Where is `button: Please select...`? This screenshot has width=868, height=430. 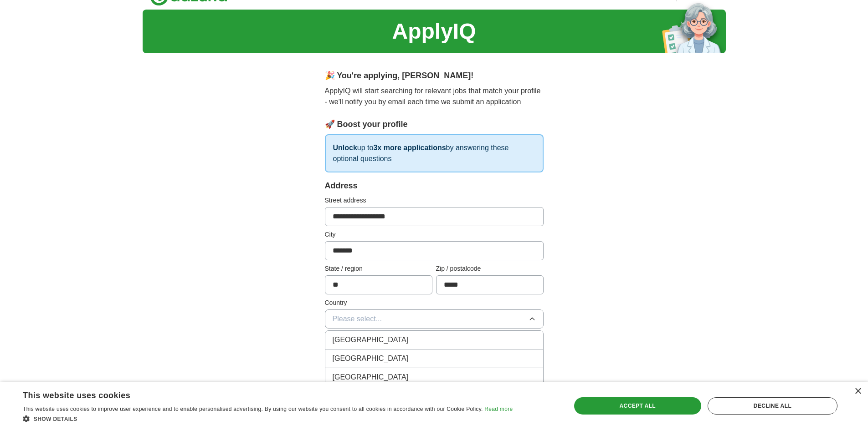 button: Please select... is located at coordinates (434, 319).